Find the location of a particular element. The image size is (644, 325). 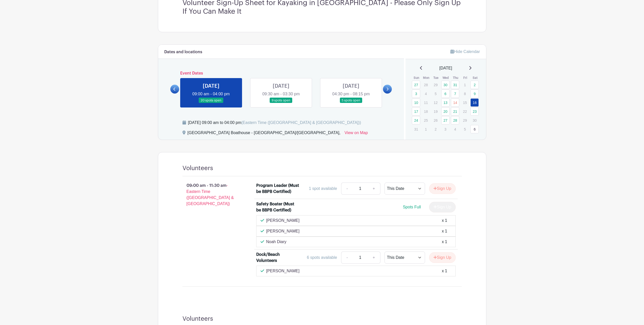

div: Safety Boater (Must be BBPB Certified) is located at coordinates (278, 207).